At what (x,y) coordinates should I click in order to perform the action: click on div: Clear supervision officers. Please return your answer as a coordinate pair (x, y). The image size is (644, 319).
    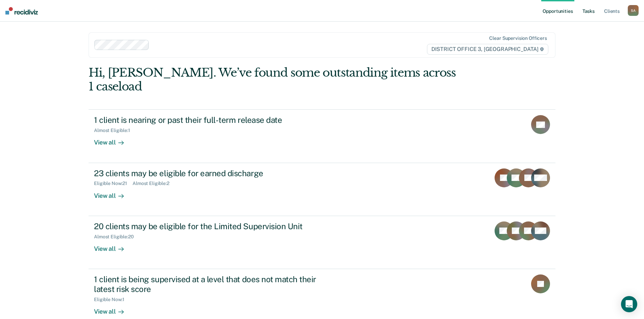
    Looking at the image, I should click on (518, 38).